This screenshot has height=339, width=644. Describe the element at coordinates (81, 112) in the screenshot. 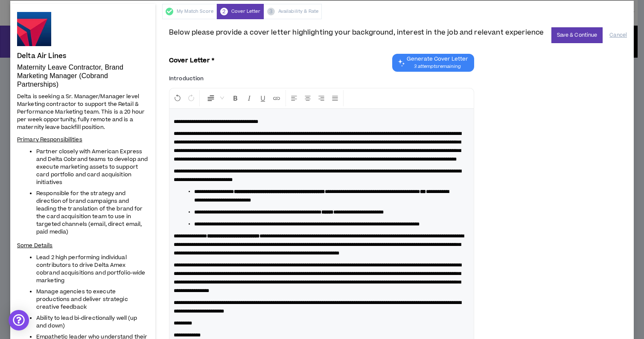

I see `span: Delta is seeking a Sr. Manager/Manager level Marketing contractor to support the Retail & Perform...` at that location.